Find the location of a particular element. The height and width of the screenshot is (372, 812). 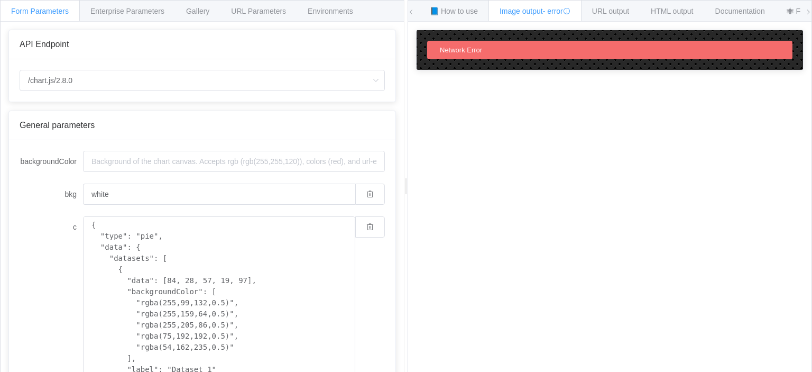

span: Form Parameters is located at coordinates (40, 11).